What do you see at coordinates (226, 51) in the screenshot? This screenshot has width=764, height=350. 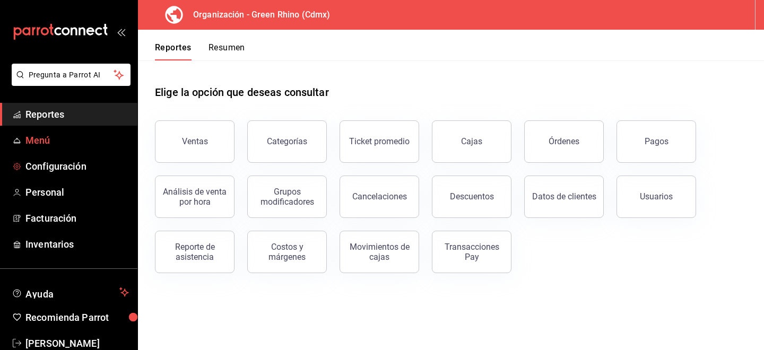 I see `button: Resumen` at bounding box center [226, 51].